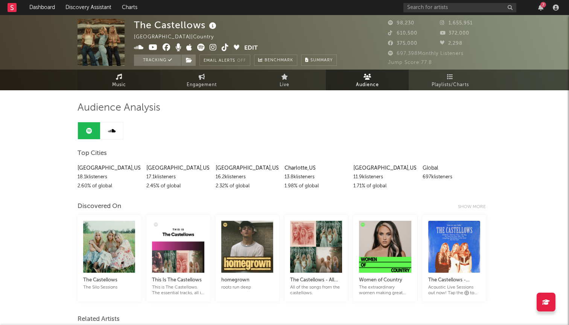  I want to click on div: 2.45 % of global, so click(178, 186).